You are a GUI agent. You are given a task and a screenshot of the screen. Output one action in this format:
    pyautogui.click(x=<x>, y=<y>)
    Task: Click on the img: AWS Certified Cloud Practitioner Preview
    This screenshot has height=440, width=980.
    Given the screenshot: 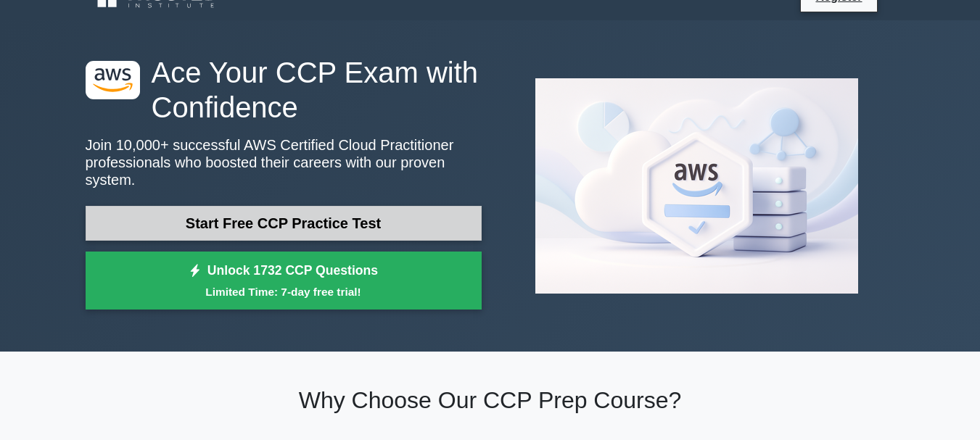 What is the action you would take?
    pyautogui.click(x=697, y=186)
    